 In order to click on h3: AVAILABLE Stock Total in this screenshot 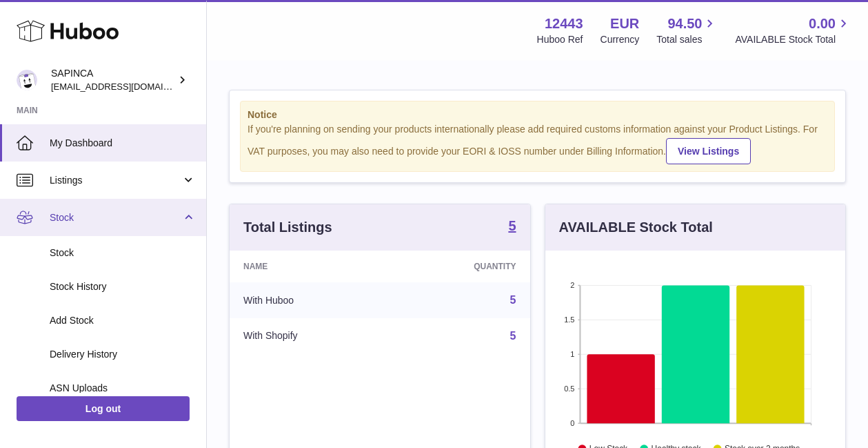, I will do `click(635, 227)`.